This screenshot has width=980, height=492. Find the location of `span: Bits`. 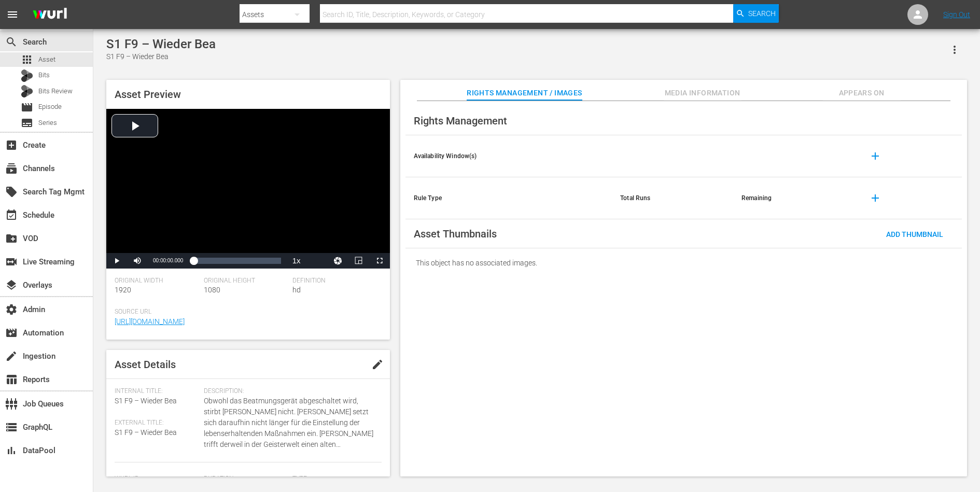

span: Bits is located at coordinates (44, 75).